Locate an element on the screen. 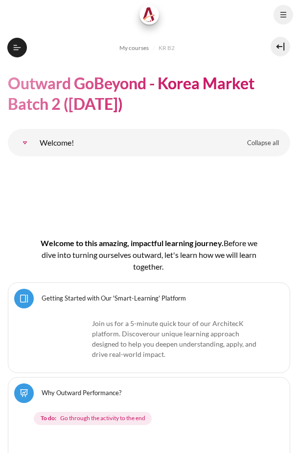 This screenshot has width=298, height=453. a: Getting Started with Our 'Smart-Learning' Platform is located at coordinates (114, 298).